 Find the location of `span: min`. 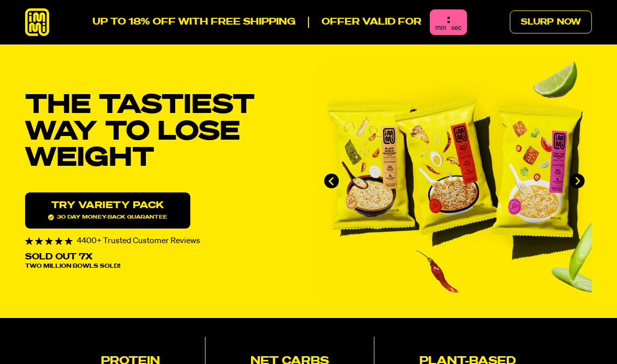

span: min is located at coordinates (440, 28).